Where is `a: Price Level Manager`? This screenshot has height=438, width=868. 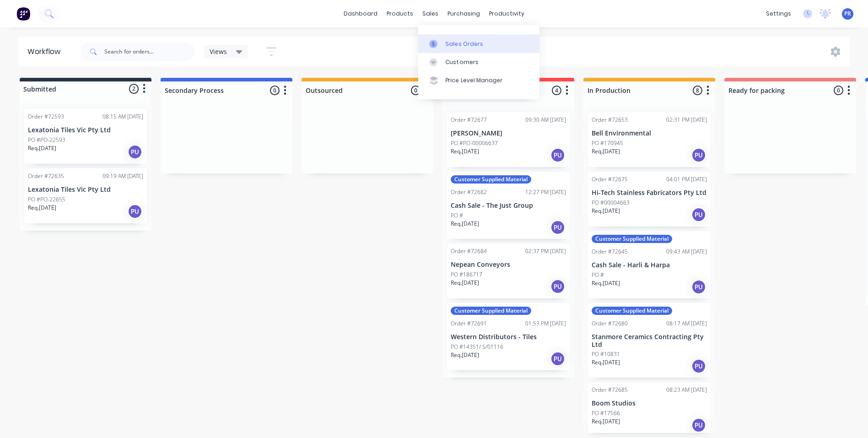
a: Price Level Manager is located at coordinates (479, 81).